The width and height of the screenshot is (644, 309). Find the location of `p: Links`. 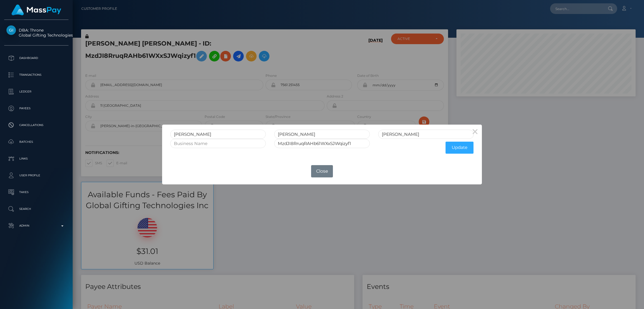

p: Links is located at coordinates (36, 159).